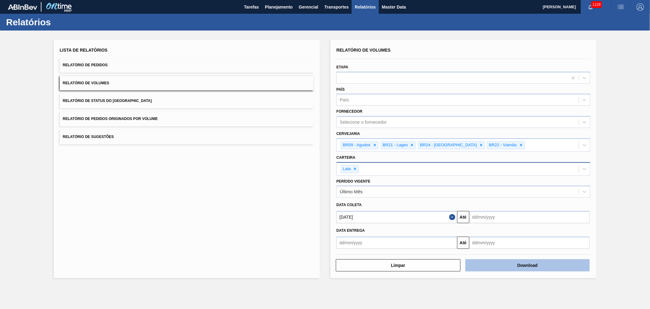 The height and width of the screenshot is (309, 650). What do you see at coordinates (351, 230) in the screenshot?
I see `span: Data entrega` at bounding box center [351, 230].